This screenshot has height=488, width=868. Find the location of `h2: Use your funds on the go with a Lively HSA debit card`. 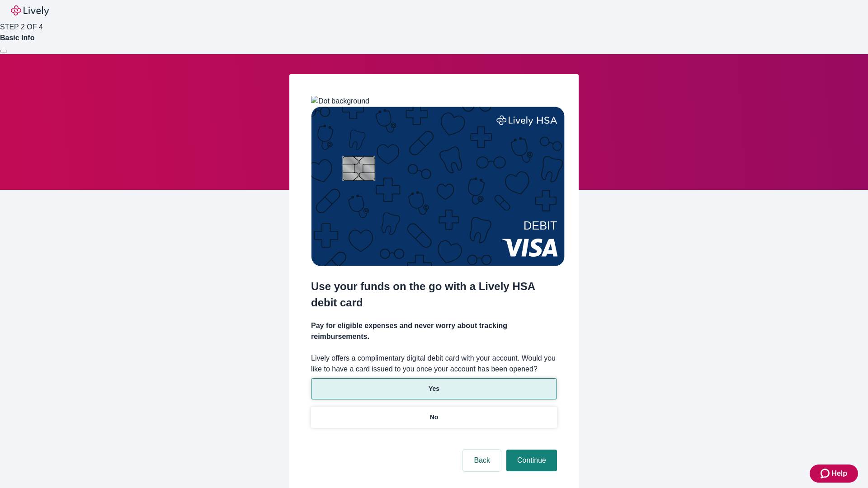

h2: Use your funds on the go with a Lively HSA debit card is located at coordinates (434, 295).